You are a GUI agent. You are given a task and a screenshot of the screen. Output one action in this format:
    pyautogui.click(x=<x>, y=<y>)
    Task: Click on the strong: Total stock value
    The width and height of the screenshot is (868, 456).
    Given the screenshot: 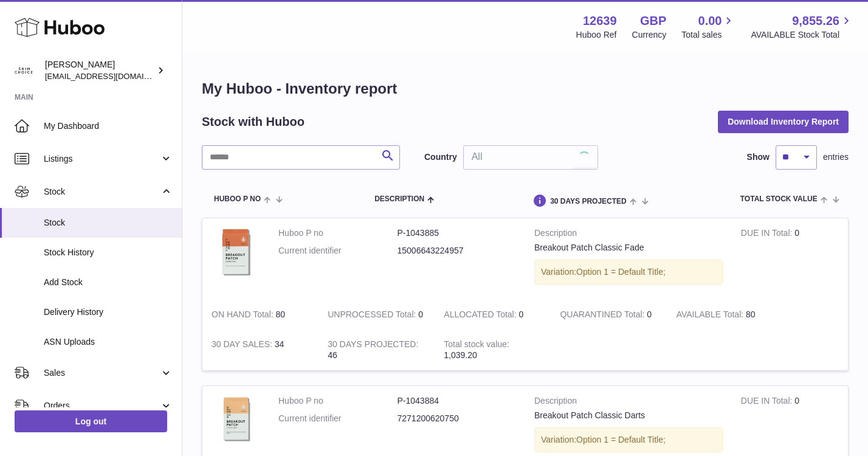 What is the action you would take?
    pyautogui.click(x=476, y=345)
    